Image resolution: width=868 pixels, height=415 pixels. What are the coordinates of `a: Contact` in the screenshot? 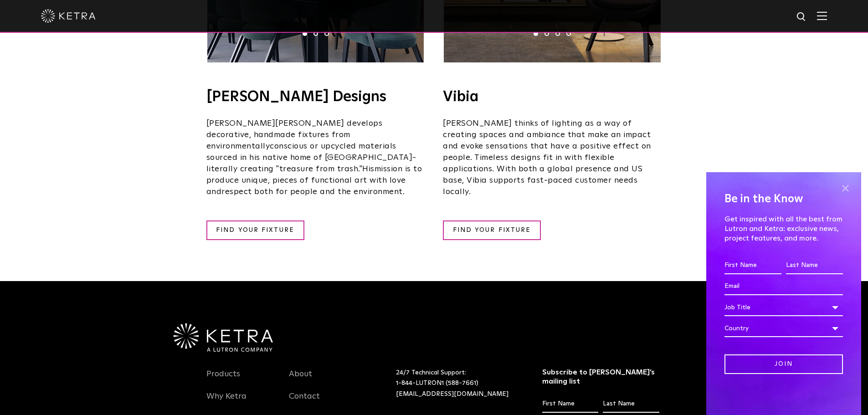 It's located at (304, 402).